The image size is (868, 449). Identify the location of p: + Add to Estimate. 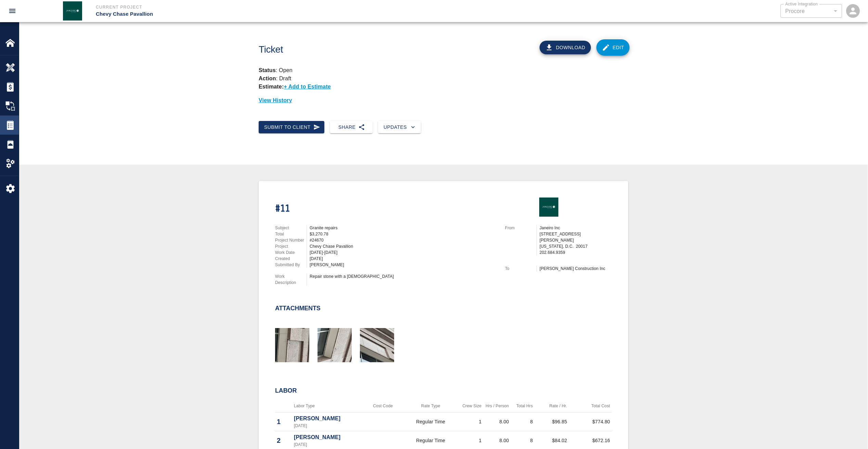
(307, 86).